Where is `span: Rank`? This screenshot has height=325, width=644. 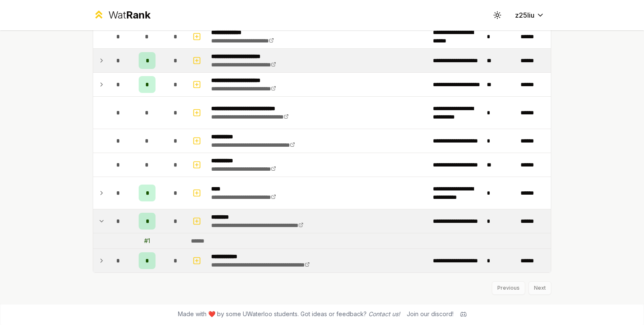
span: Rank is located at coordinates (138, 15).